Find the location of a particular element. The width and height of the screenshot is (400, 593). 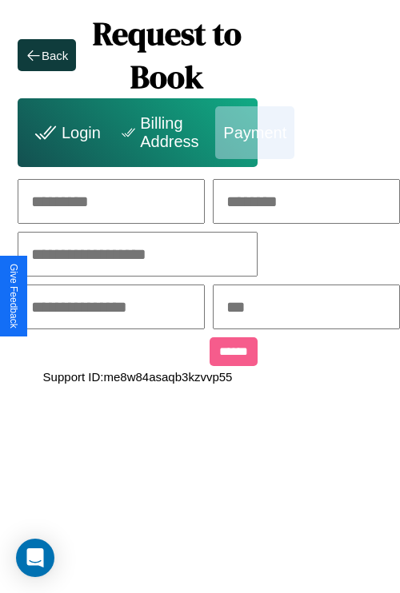

div: Payment is located at coordinates (254, 133).